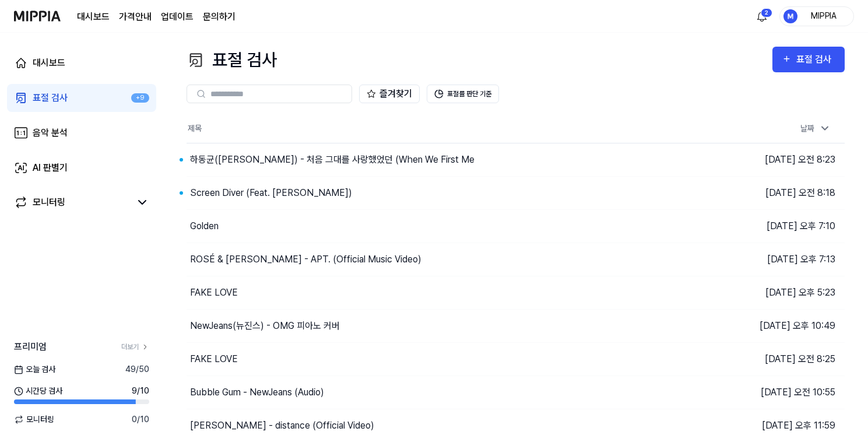 The height and width of the screenshot is (442, 868). I want to click on a: 음악 분석, so click(81, 133).